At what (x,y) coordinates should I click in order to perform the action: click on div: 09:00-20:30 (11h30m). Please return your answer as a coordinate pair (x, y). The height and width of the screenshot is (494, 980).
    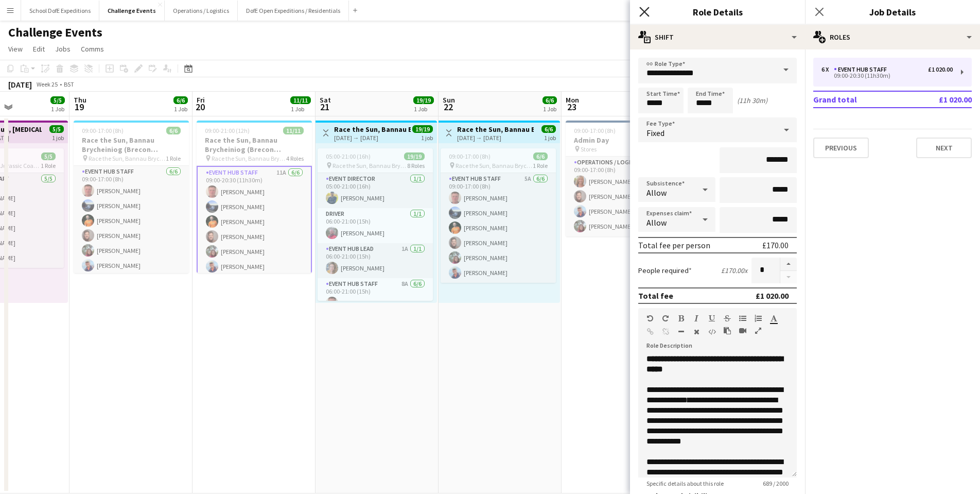
    Looking at the image, I should click on (887, 76).